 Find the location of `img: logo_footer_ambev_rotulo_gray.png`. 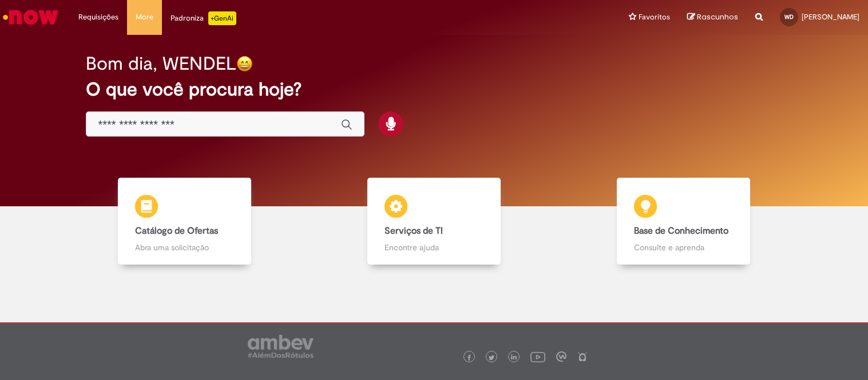

img: logo_footer_ambev_rotulo_gray.png is located at coordinates (280, 346).